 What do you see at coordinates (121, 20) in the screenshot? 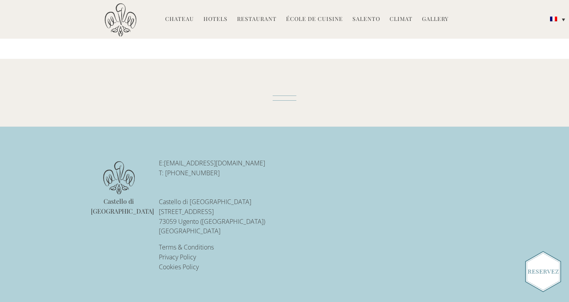
I see `img: Castello di Ugento` at bounding box center [121, 20].